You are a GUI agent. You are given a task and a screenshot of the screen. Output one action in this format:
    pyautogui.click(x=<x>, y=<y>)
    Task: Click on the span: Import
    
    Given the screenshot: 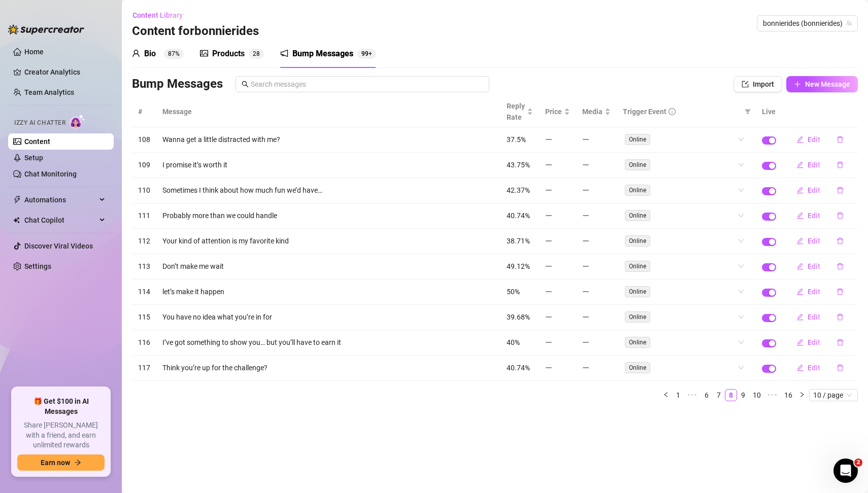 What is the action you would take?
    pyautogui.click(x=763, y=84)
    